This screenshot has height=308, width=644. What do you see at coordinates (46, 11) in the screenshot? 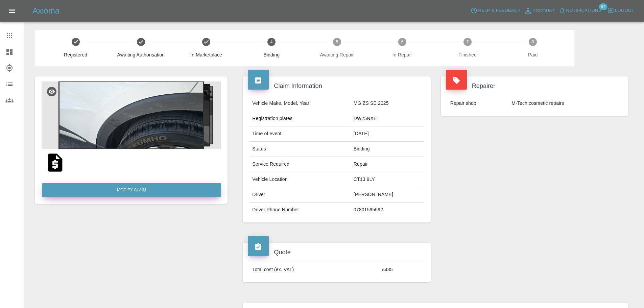
I see `h5: Axioma` at bounding box center [46, 11].